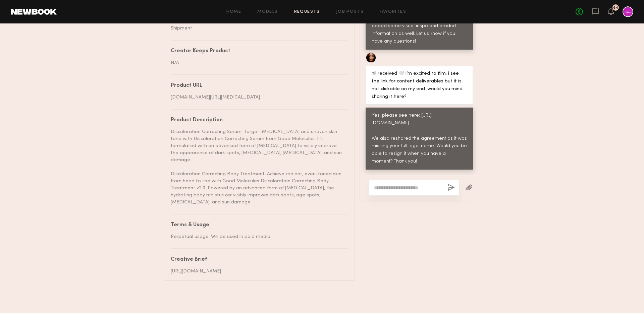 The image size is (644, 313). What do you see at coordinates (350, 12) in the screenshot?
I see `a: Job Posts` at bounding box center [350, 12].